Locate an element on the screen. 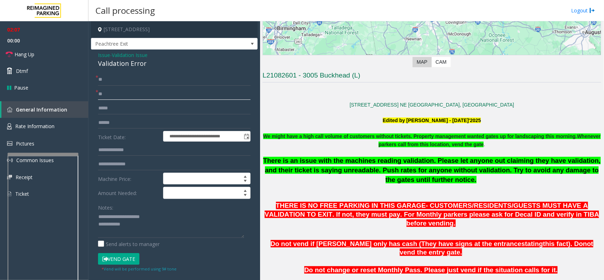  span: Do not change or reset Monthly Pass. Please just vend if the situation calls for it. is located at coordinates (431, 270).